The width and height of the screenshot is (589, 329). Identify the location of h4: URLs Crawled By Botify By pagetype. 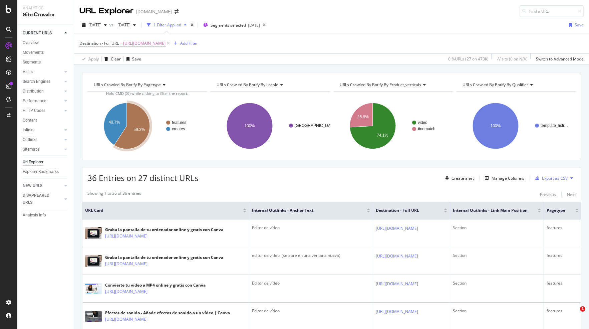
(147, 85).